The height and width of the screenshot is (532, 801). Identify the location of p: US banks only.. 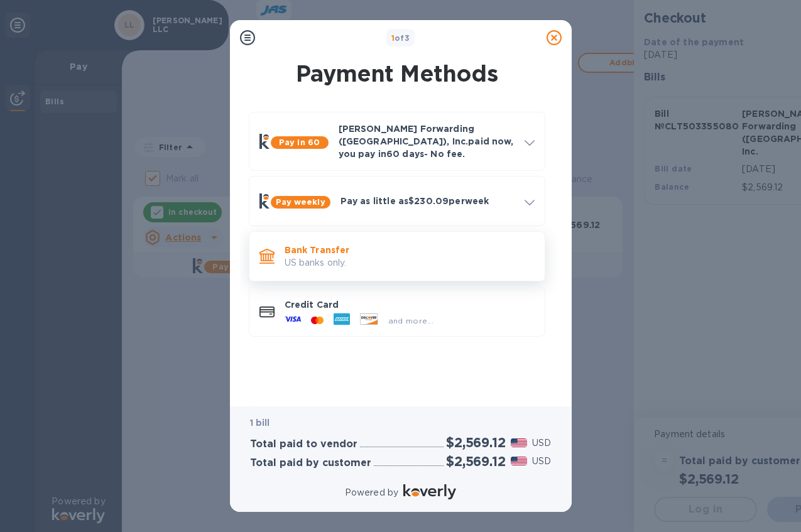
(410, 263).